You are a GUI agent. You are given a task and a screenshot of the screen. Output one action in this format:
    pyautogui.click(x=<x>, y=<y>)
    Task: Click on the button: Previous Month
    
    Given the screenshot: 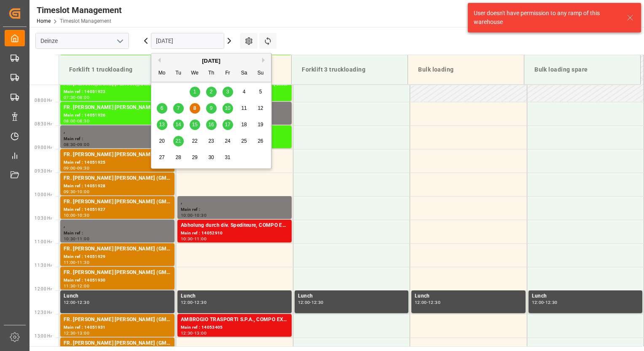 What is the action you would take?
    pyautogui.click(x=158, y=60)
    